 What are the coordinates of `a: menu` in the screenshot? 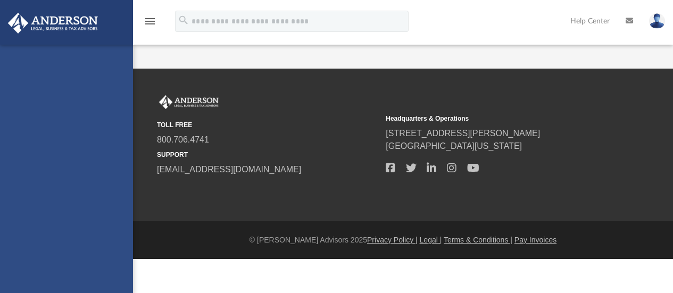 It's located at (150, 24).